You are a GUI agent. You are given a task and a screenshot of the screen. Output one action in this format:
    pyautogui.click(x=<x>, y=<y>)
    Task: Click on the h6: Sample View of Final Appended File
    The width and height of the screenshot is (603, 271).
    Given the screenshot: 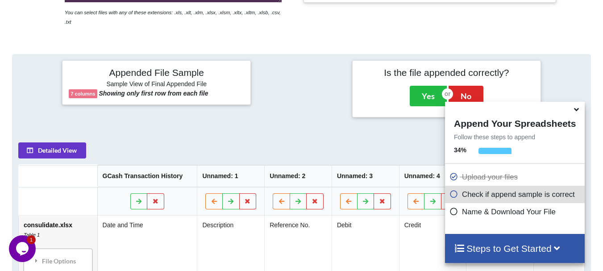 What is the action you would take?
    pyautogui.click(x=156, y=85)
    